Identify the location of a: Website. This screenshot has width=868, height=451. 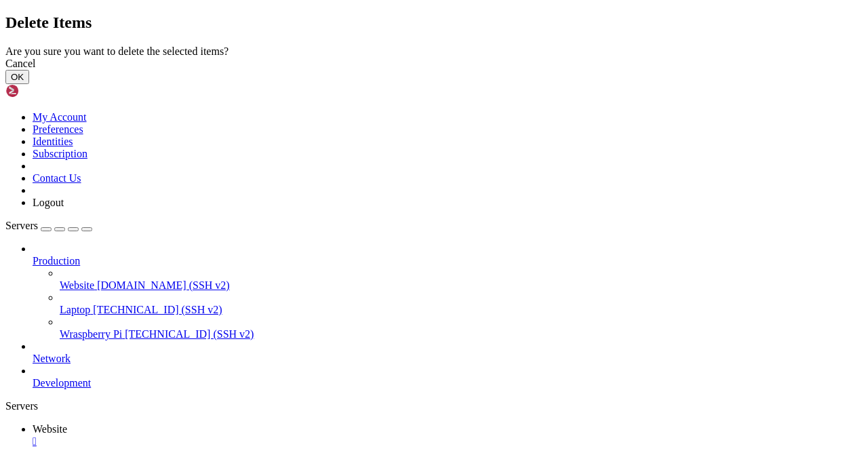
(448, 436).